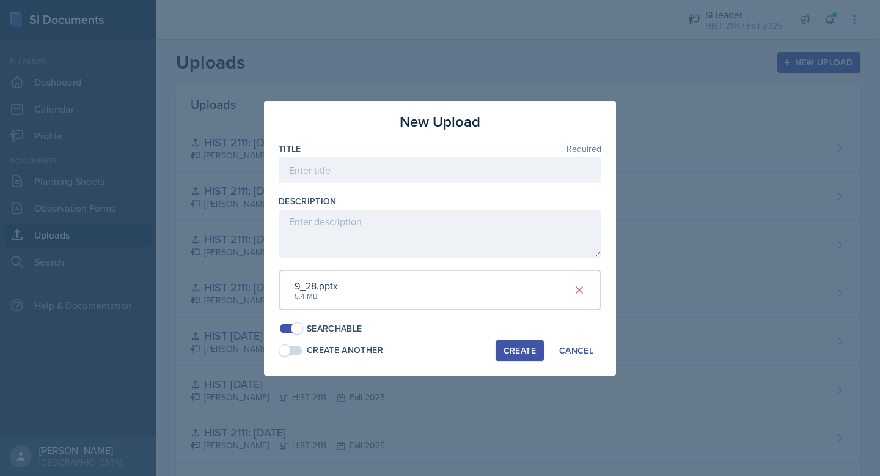 This screenshot has height=476, width=880. I want to click on h3: New Upload, so click(440, 122).